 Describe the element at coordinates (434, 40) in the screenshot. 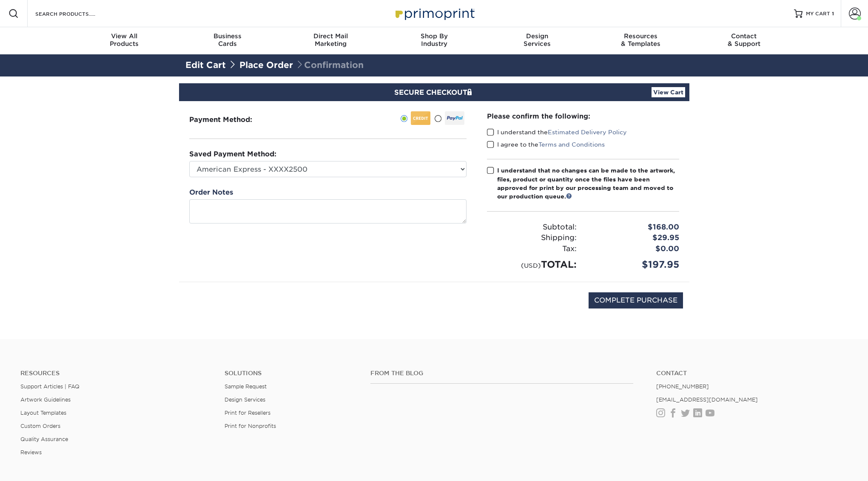

I see `div: Industry` at that location.